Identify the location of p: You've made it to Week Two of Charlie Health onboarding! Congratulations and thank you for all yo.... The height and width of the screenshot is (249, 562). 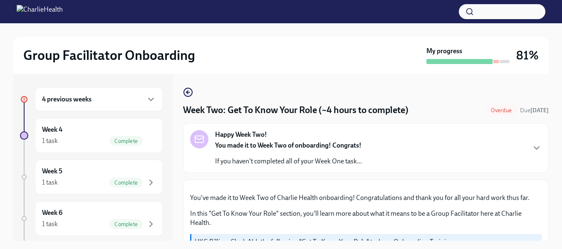
(366, 198).